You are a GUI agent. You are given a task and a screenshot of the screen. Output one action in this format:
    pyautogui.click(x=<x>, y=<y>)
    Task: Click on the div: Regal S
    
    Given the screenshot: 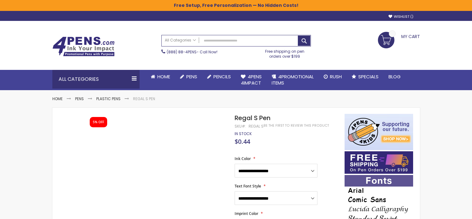 What is the action you would take?
    pyautogui.click(x=256, y=126)
    